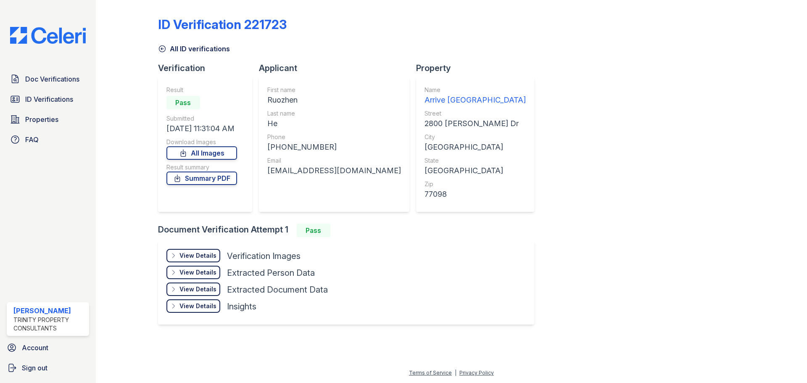 Image resolution: width=807 pixels, height=383 pixels. Describe the element at coordinates (202, 167) in the screenshot. I see `div: Result summary` at that location.